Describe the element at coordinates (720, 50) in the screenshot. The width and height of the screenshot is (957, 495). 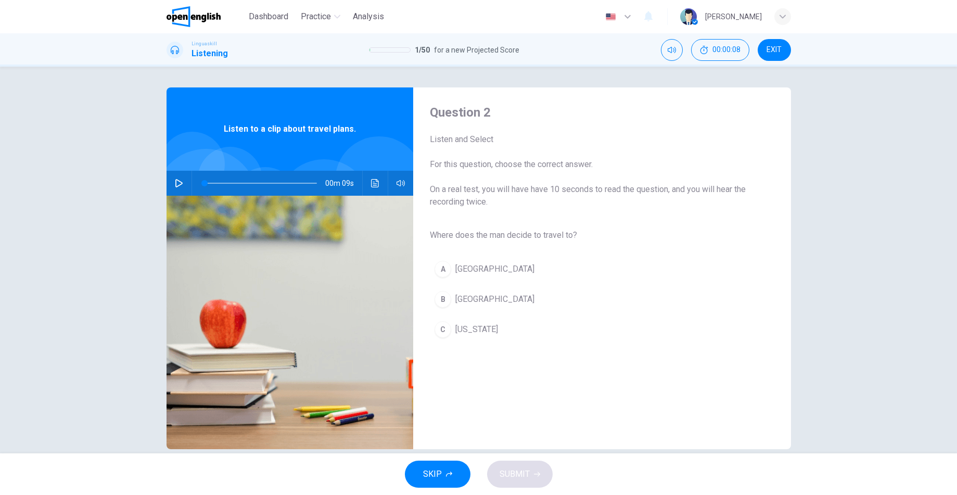
I see `button: 00:00:08` at that location.